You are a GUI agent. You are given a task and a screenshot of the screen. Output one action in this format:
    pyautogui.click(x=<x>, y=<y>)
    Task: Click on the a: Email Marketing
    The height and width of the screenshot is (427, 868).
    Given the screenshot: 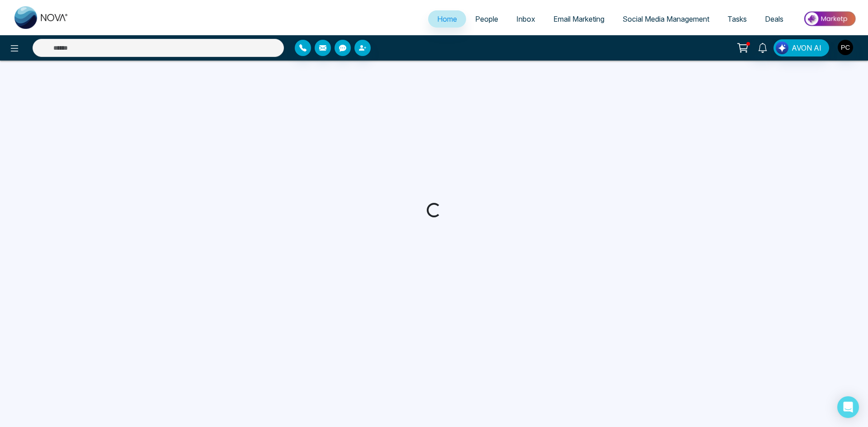 What is the action you would take?
    pyautogui.click(x=579, y=19)
    